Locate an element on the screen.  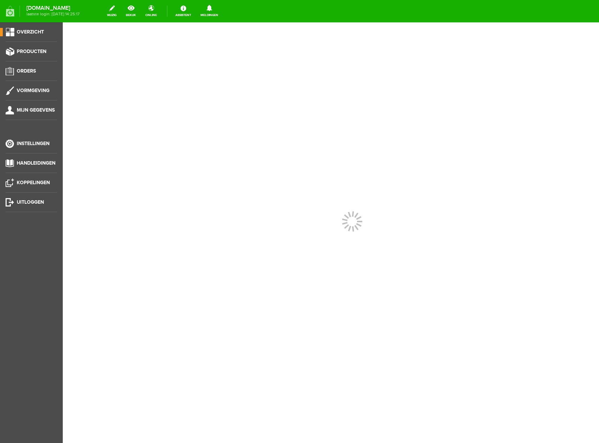
span: Handleidingen is located at coordinates (36, 163).